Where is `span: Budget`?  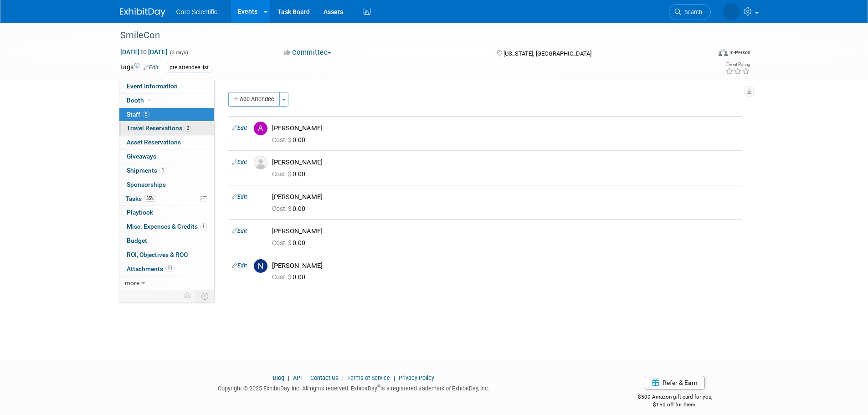
span: Budget is located at coordinates (137, 240).